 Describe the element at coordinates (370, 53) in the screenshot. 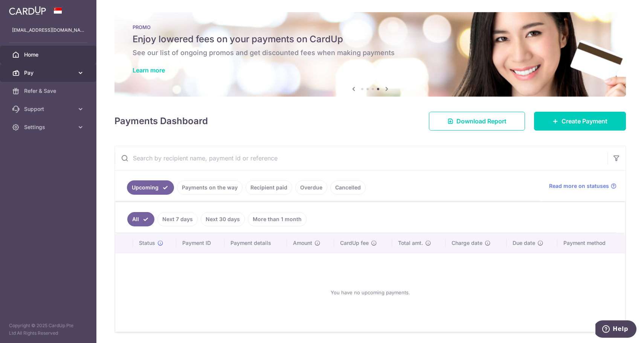

I see `h6: See our list of ongoing promos and get discounted fees when making payments` at that location.